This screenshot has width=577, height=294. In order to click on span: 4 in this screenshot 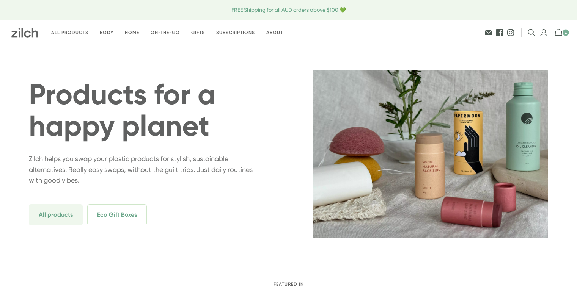, I will do `click(566, 33)`.